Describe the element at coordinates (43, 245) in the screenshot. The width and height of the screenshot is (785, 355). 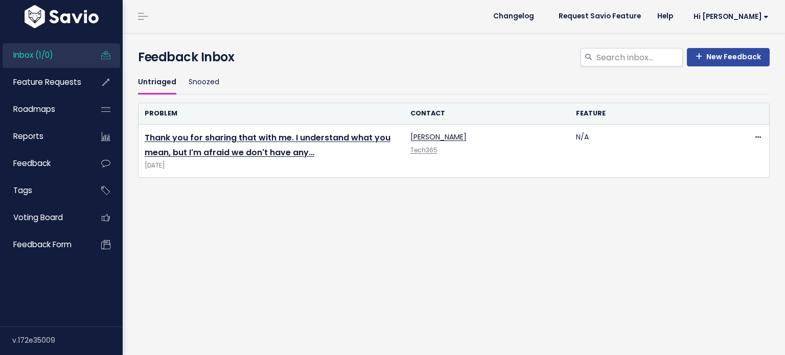
I see `a: Feedback form` at that location.